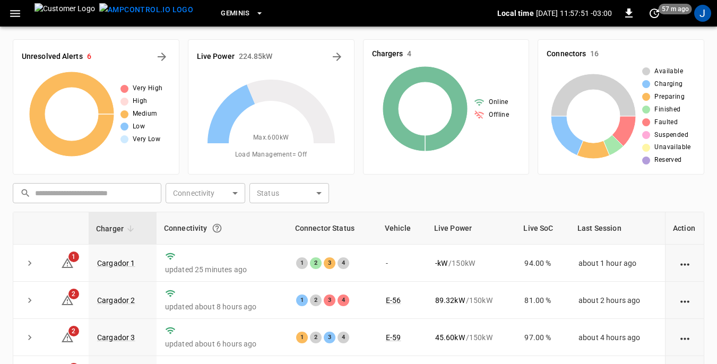 This screenshot has width=717, height=364. What do you see at coordinates (116, 263) in the screenshot?
I see `a: Cargador 1` at bounding box center [116, 263].